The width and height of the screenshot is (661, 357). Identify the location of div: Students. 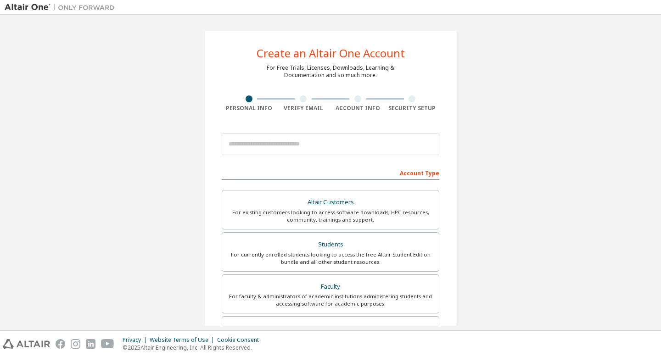
(330, 245).